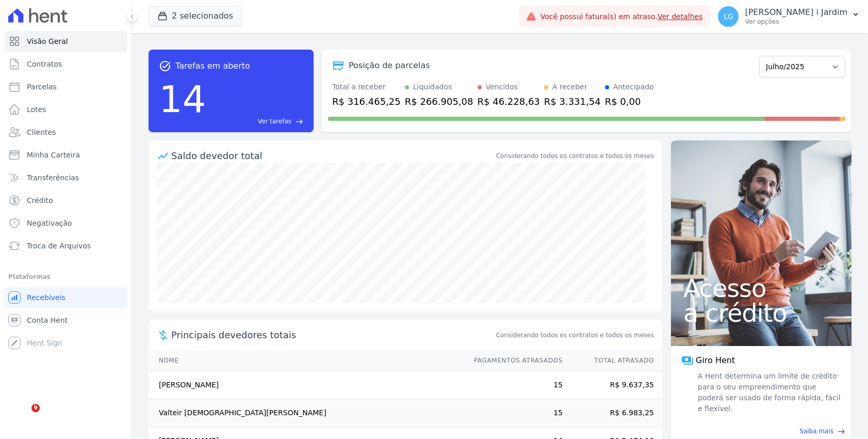  Describe the element at coordinates (333, 334) in the screenshot. I see `span: Principais devedores totais` at that location.